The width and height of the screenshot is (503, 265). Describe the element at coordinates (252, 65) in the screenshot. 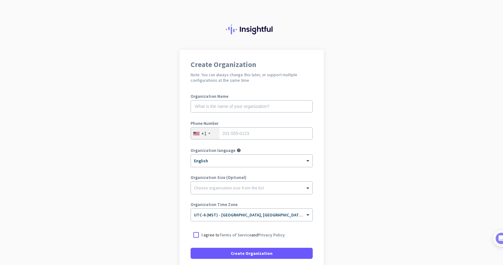

I see `h1: Create Organization` at that location.